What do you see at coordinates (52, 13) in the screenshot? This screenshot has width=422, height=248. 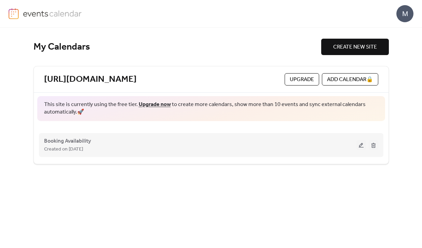 I see `img: logo-type` at bounding box center [52, 13].